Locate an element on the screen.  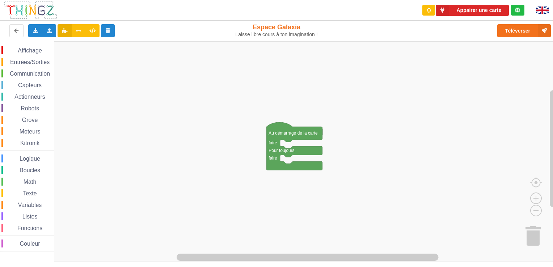
span: Texte is located at coordinates (30, 193).